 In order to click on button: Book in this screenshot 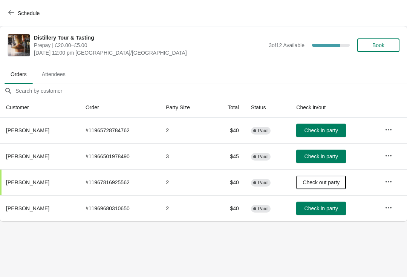, I will do `click(378, 45)`.